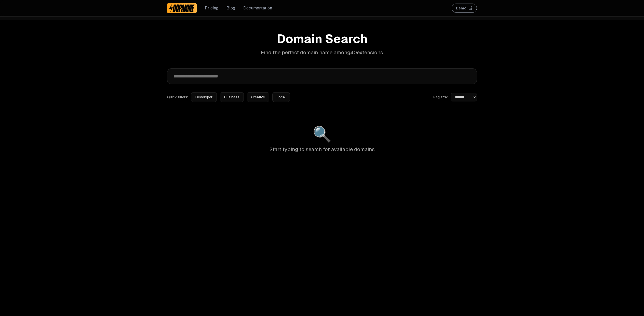 The height and width of the screenshot is (316, 644). Describe the element at coordinates (441, 97) in the screenshot. I see `label: Registrar:` at that location.